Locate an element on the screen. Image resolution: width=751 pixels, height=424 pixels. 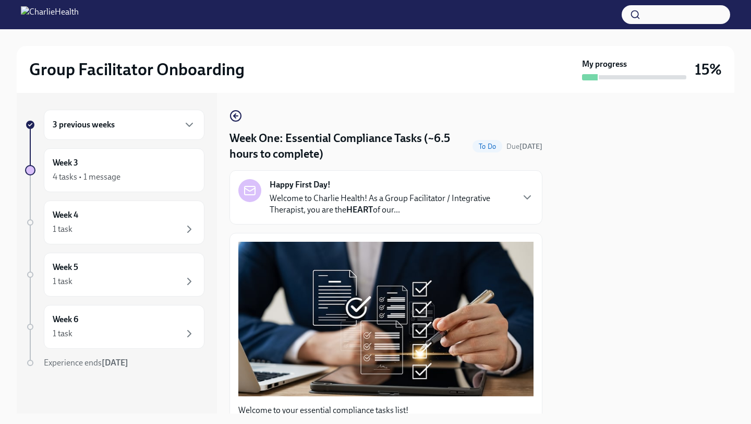
h6: Week 3 is located at coordinates (65, 163).